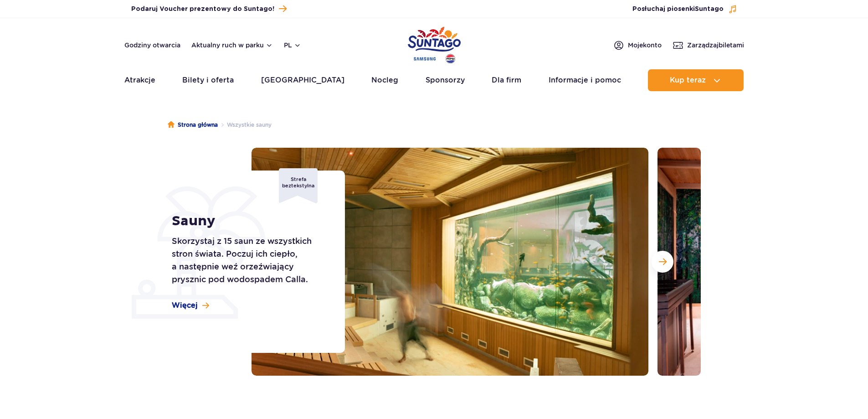  I want to click on a: Strona główna, so click(193, 125).